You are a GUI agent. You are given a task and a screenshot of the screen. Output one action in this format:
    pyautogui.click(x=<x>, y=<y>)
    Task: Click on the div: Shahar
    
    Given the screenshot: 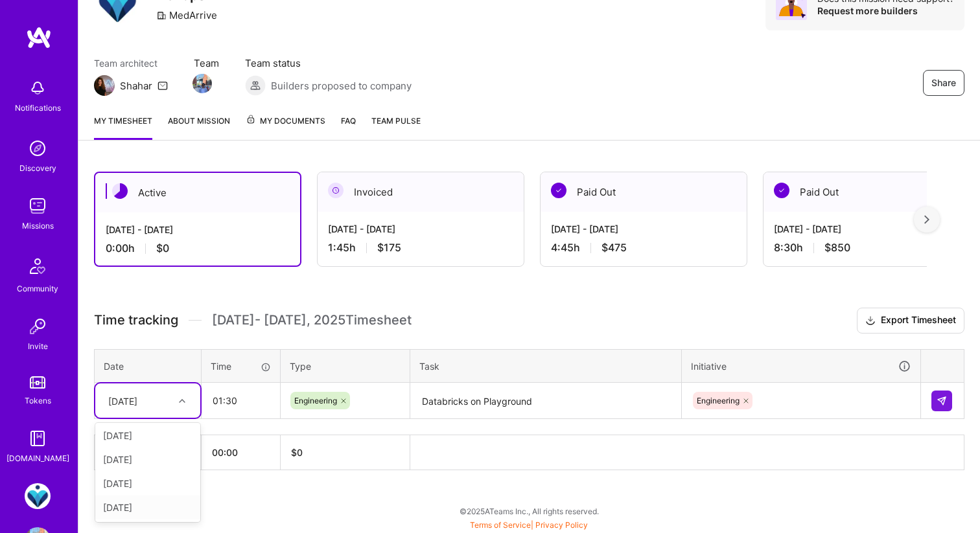 What is the action you would take?
    pyautogui.click(x=136, y=86)
    